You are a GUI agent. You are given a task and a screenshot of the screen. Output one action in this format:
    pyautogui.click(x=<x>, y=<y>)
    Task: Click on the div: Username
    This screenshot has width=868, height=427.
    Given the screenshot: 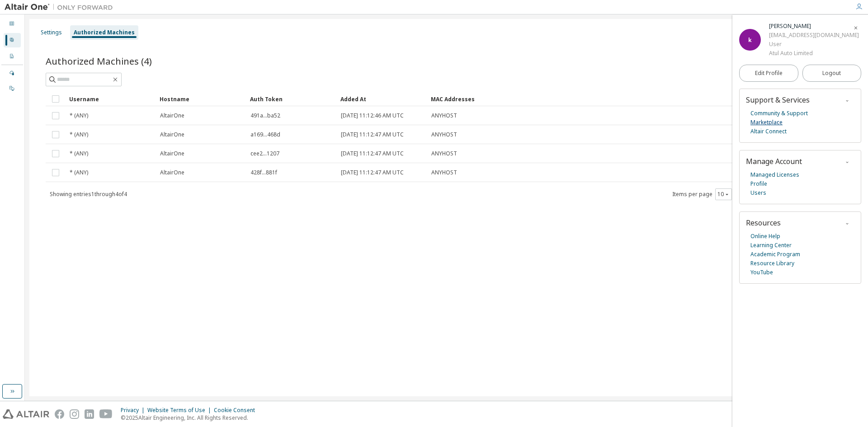 What is the action you would take?
    pyautogui.click(x=111, y=99)
    